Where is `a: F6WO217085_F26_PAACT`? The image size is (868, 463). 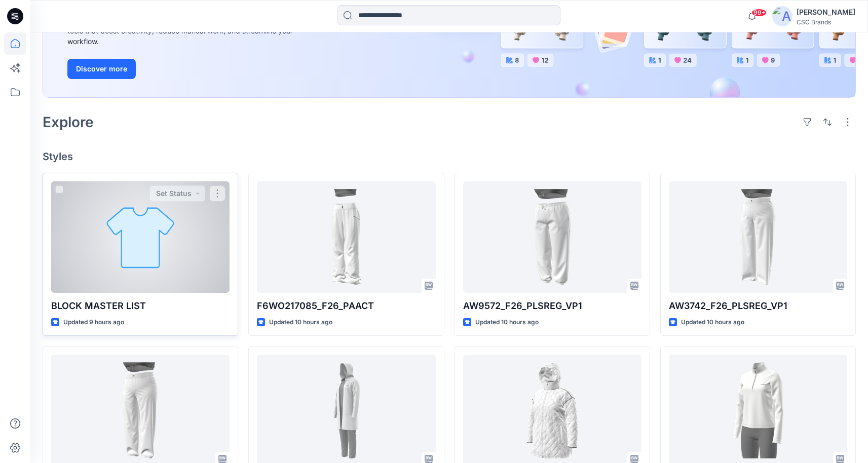
a: F6WO217085_F26_PAACT is located at coordinates (346, 237).